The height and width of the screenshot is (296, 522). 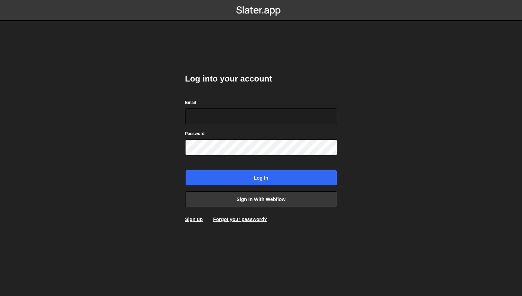 I want to click on a: Sign up, so click(x=194, y=219).